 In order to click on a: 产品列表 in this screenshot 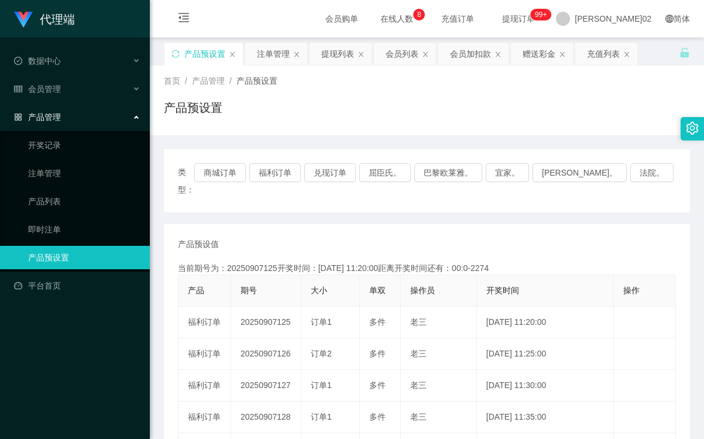, I will do `click(84, 201)`.